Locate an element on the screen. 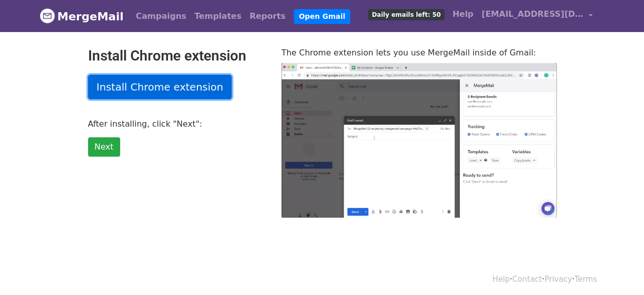 The image size is (644, 295). a: Next is located at coordinates (104, 147).